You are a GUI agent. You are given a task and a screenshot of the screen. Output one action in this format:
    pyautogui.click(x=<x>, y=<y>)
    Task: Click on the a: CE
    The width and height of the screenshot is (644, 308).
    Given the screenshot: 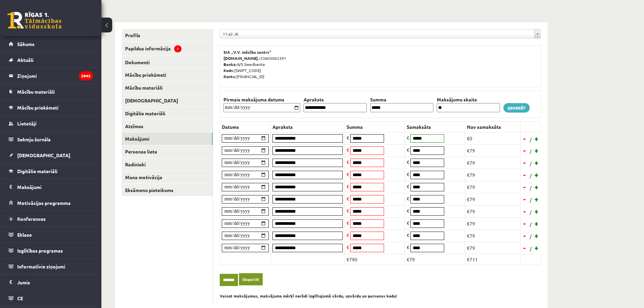 What is the action you would take?
    pyautogui.click(x=51, y=299)
    